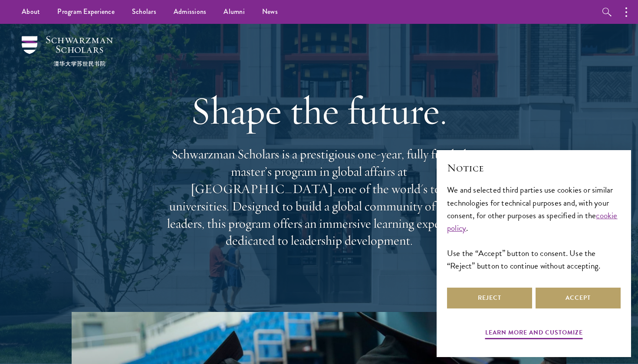 The height and width of the screenshot is (364, 638). I want to click on h2: Notice, so click(534, 168).